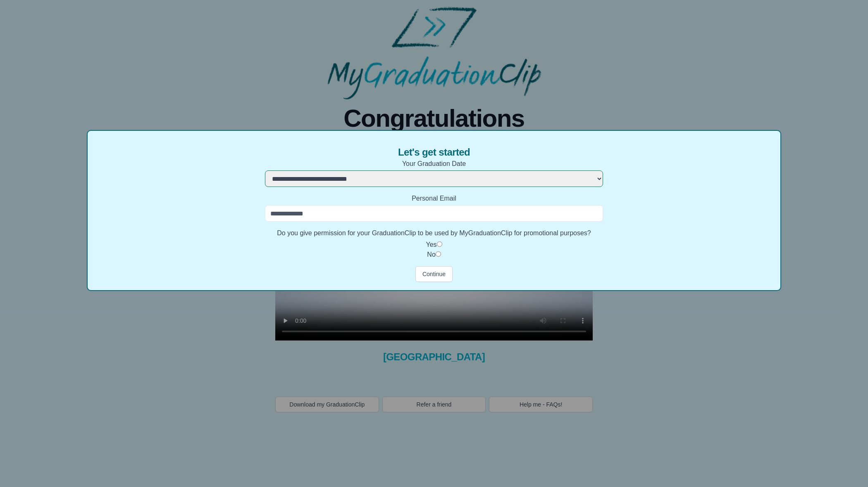 This screenshot has width=868, height=487. What do you see at coordinates (434, 164) in the screenshot?
I see `label: Your Graduation Date` at bounding box center [434, 164].